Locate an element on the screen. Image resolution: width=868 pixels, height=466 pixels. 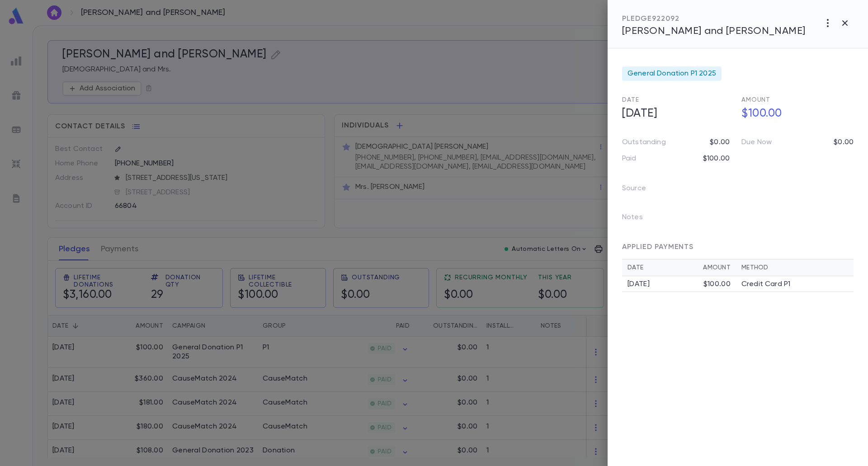
div: Amount is located at coordinates (716, 268).